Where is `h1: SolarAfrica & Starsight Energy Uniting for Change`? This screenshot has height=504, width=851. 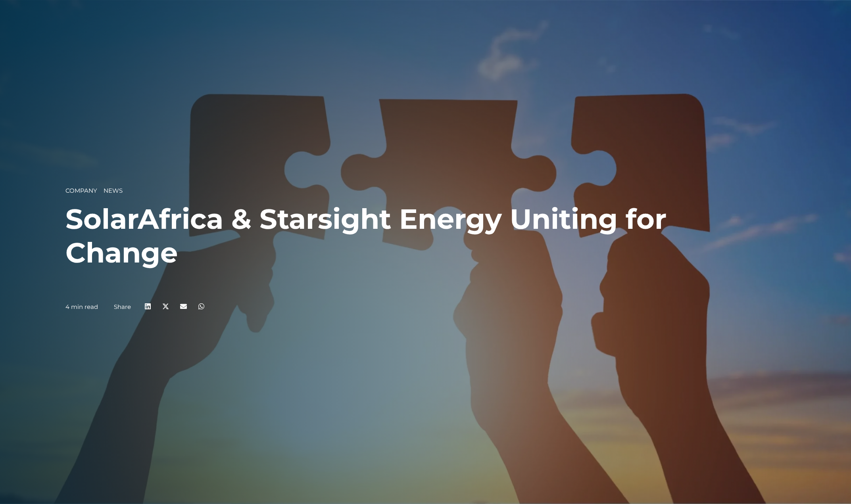
h1: SolarAfrica & Starsight Energy Uniting for Change is located at coordinates (425, 236).